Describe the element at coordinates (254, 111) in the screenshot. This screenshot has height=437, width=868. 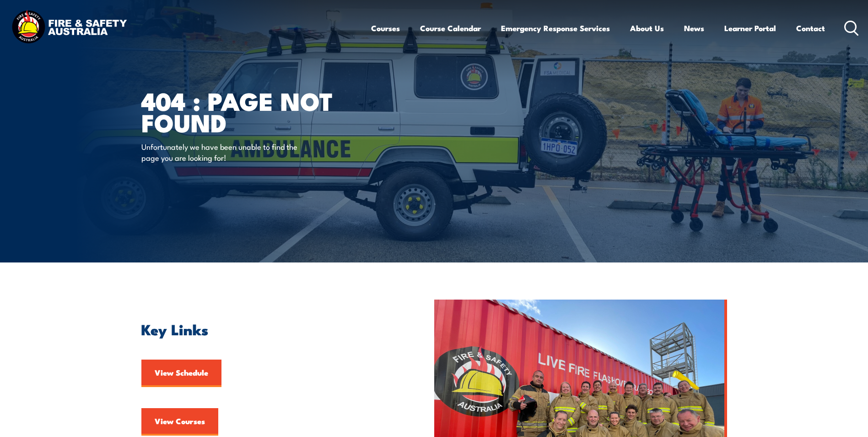
I see `h1: 404 : Page Not Found` at that location.